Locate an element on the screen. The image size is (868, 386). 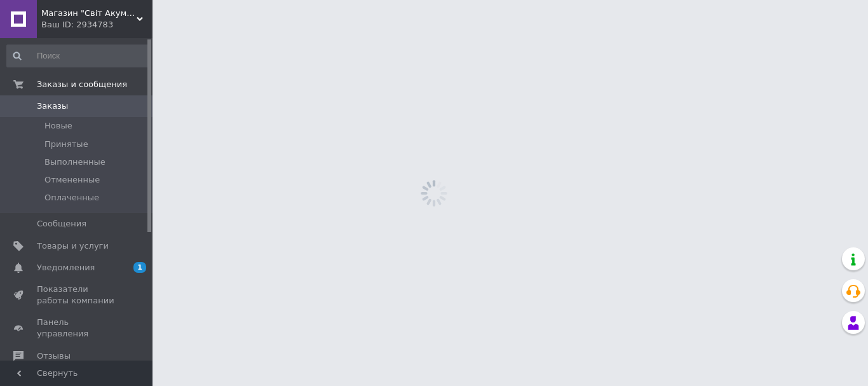
span: Оплаченные is located at coordinates (71, 198).